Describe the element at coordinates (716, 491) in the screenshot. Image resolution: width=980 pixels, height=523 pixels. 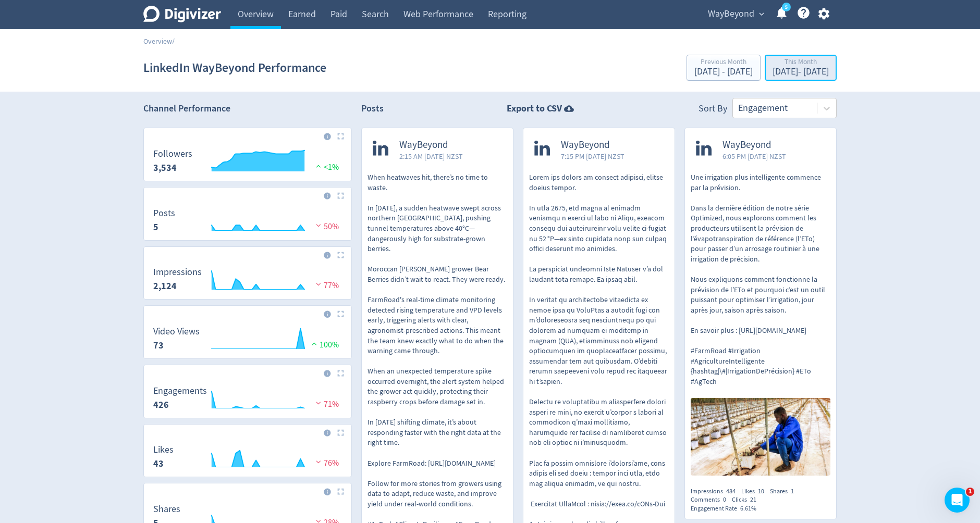
I see `div: Impressions` at that location.